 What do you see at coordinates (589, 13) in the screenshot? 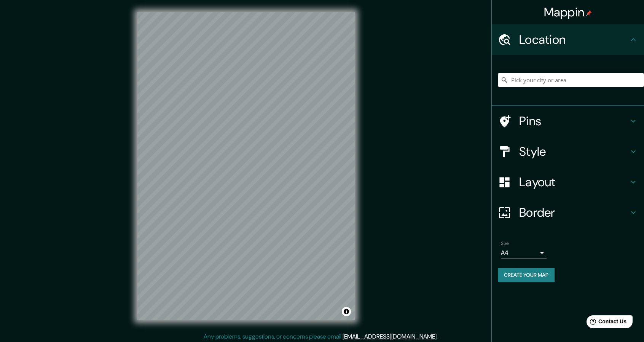
I see `img: pin-icon.png` at bounding box center [589, 13].